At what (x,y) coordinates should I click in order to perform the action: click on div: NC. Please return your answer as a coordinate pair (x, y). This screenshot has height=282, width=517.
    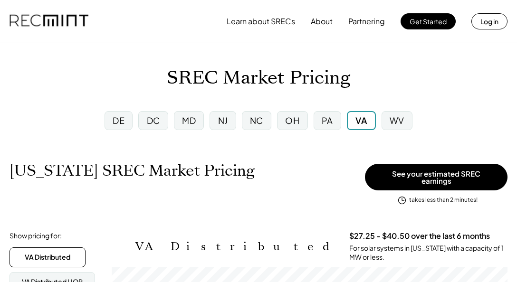
    Looking at the image, I should click on (257, 120).